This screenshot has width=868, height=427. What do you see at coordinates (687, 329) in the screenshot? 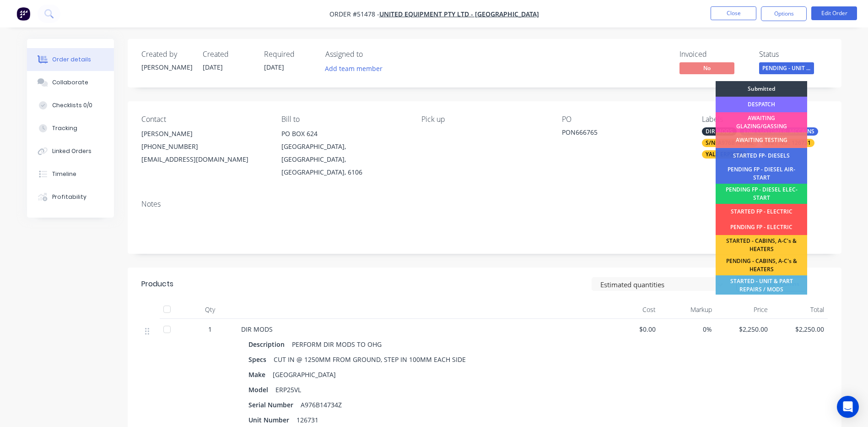
I see `span: 0%` at bounding box center [687, 329].